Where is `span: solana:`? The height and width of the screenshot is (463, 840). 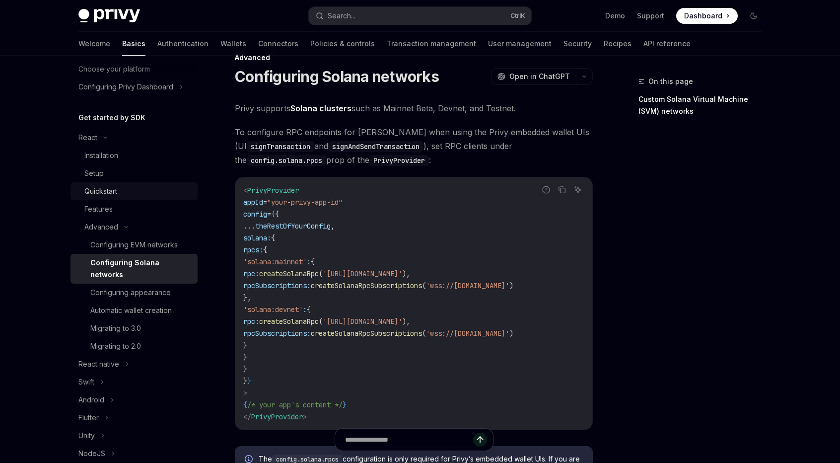
span: solana: is located at coordinates (257, 238).